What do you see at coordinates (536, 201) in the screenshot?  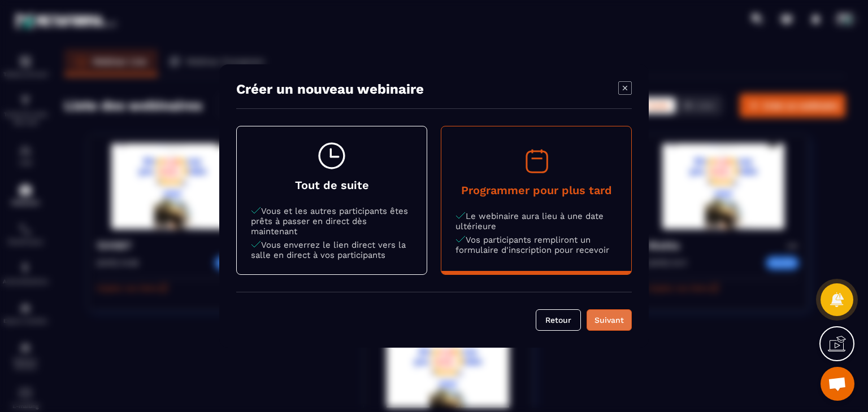 I see `button: Programmer pour plus tardLe webinaire aura lieu à une date ultérieureVos participants rempliront ...` at bounding box center [536, 201].